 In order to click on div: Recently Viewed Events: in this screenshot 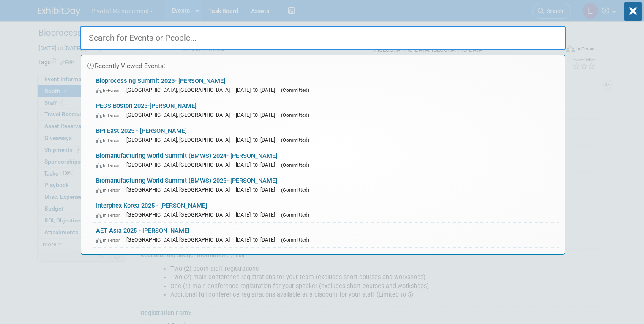, I will do `click(323, 64)`.